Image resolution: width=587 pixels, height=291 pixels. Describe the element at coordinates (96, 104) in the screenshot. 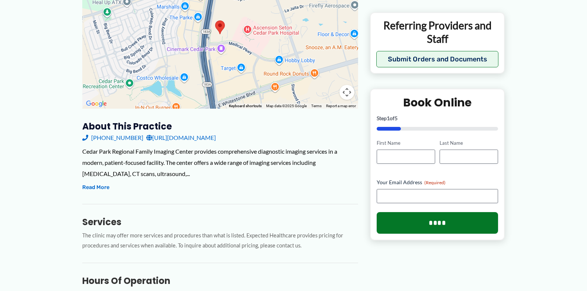

I see `a: Open this area in Google Maps (opens a new window)` at that location.